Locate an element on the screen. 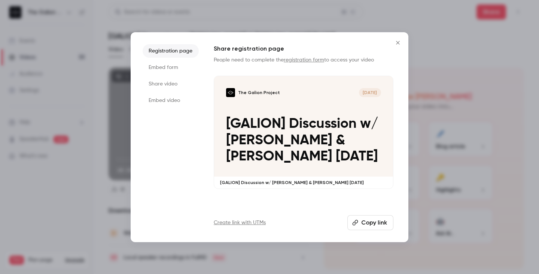 This screenshot has height=274, width=539. li: Embed form is located at coordinates (171, 67).